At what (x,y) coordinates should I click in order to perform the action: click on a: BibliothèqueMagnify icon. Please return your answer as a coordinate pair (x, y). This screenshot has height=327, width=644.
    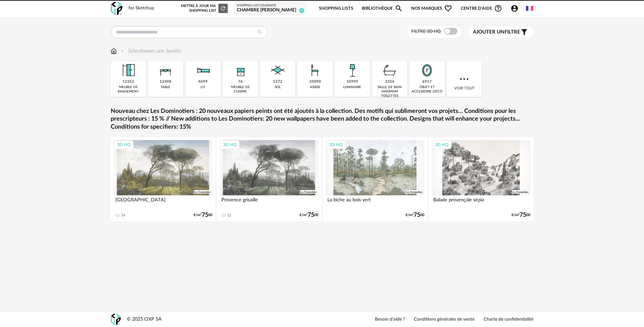
    Looking at the image, I should click on (382, 9).